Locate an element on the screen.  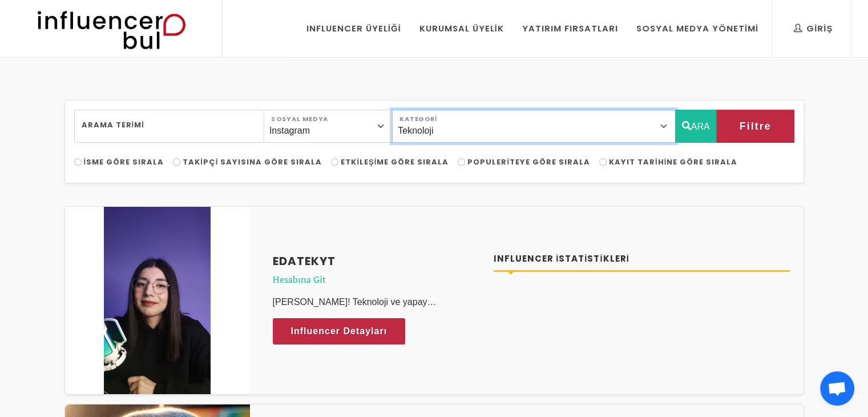
input: Kayıt Tarihine Göre Sırala is located at coordinates (603, 162).